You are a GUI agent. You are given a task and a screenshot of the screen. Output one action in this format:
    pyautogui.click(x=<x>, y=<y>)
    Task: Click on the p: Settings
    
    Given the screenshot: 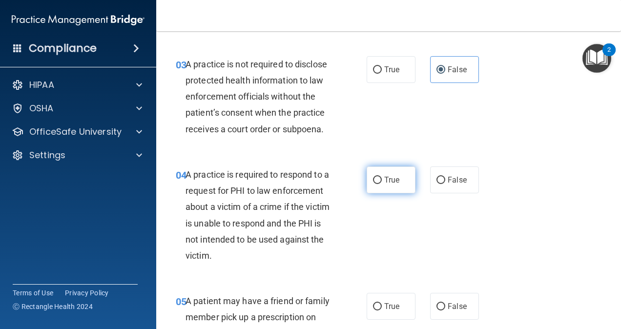 What is the action you would take?
    pyautogui.click(x=47, y=155)
    